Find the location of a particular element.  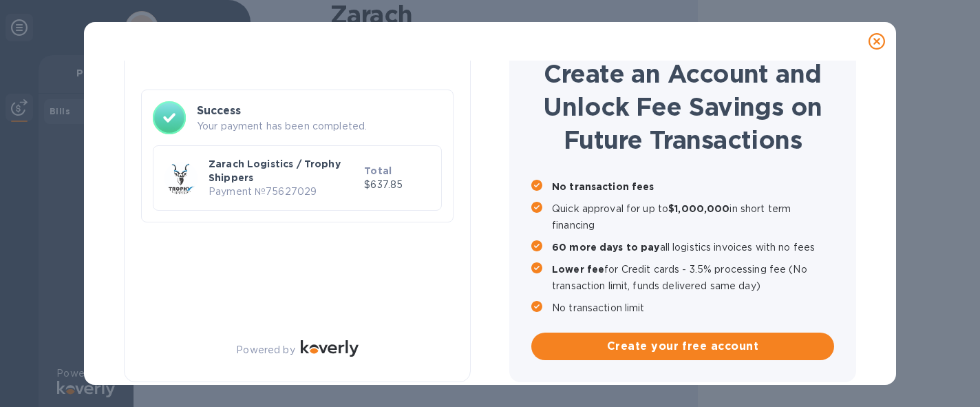

p: Zarach Logistics / Trophy Shippers is located at coordinates (283, 171).